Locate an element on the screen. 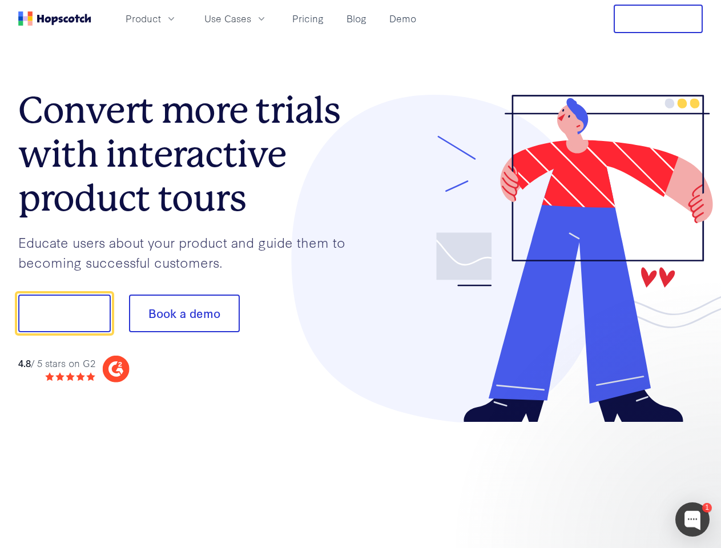  div: / 5 stars on G2 is located at coordinates (57, 363).